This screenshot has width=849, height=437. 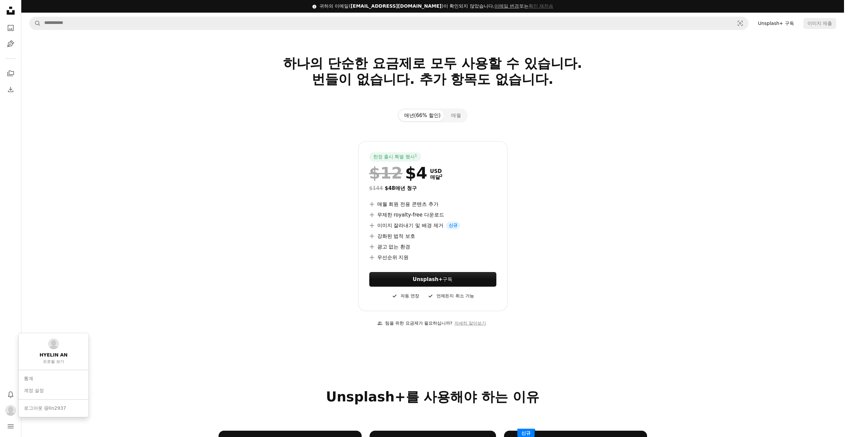 I want to click on div: 프로필, so click(x=54, y=375).